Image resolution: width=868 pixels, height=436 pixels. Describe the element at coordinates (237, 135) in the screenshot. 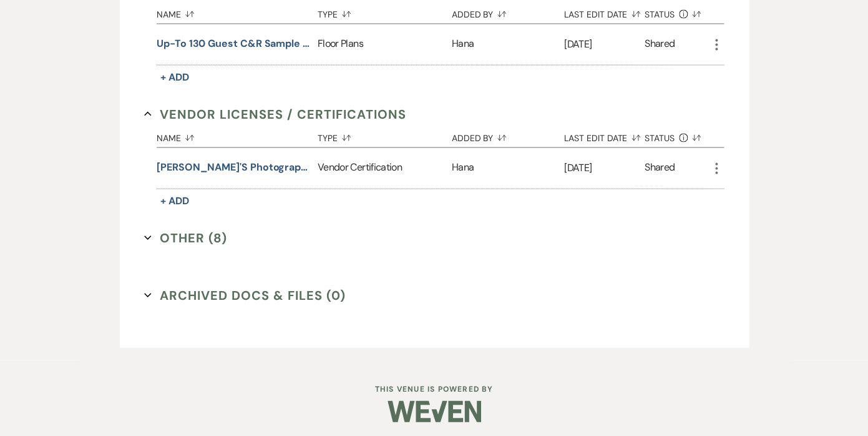

I see `button: Name` at that location.